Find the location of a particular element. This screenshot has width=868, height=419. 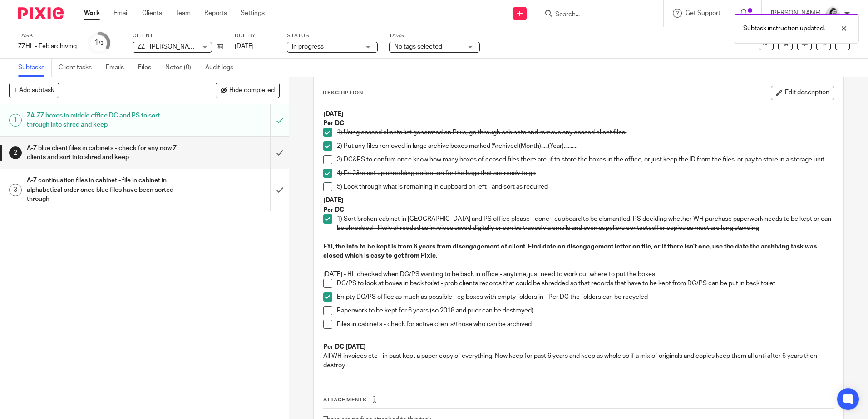

p: 5) Look through what is remaining in cupboard on left - and sort as required is located at coordinates (585, 187).